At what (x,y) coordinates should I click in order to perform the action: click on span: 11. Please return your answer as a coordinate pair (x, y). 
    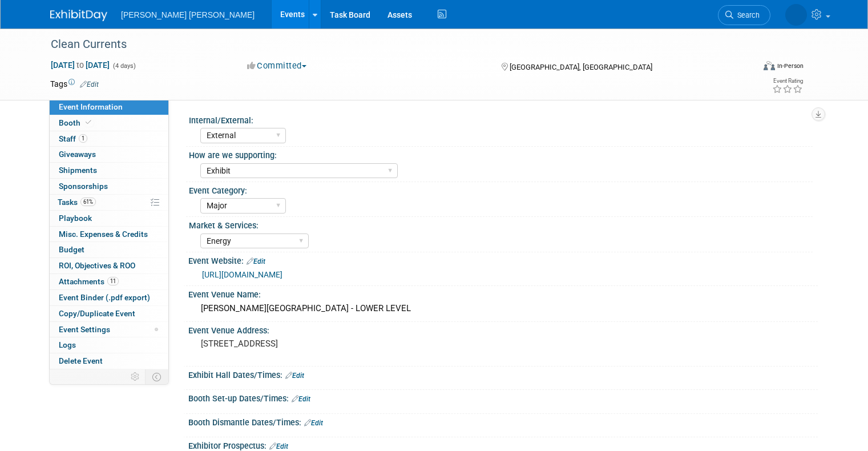
    Looking at the image, I should click on (113, 281).